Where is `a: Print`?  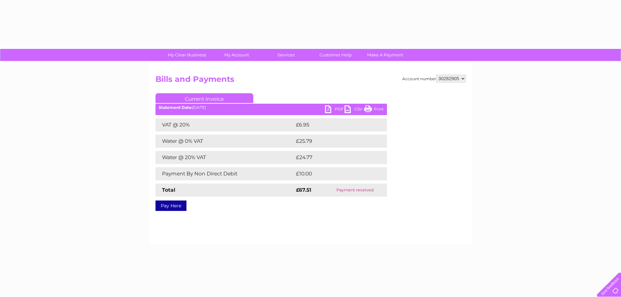
a: Print is located at coordinates (374, 110).